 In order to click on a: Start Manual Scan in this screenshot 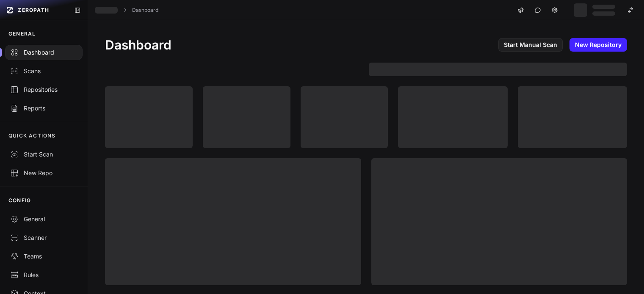, I will do `click(530, 45)`.